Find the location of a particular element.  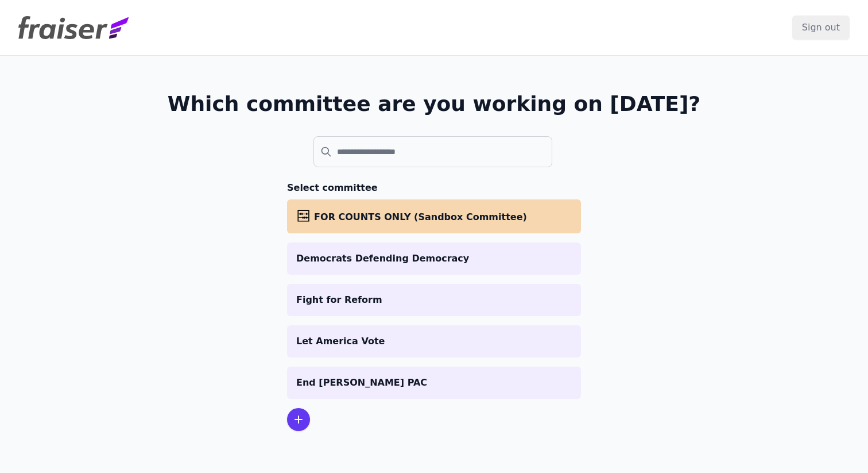

img: Fraiser Logo is located at coordinates (73, 28).